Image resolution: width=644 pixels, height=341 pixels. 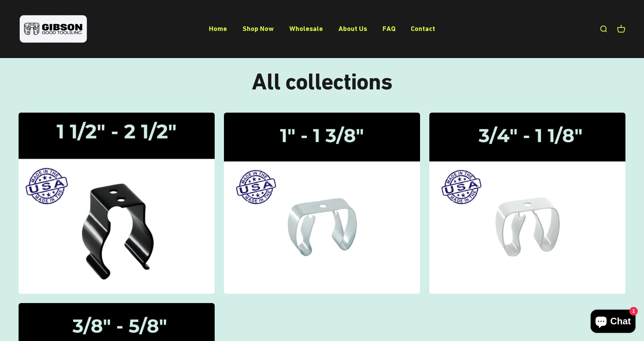 I want to click on a: Gibson gripper clips one and a half inch to two and a half inches, so click(x=117, y=203).